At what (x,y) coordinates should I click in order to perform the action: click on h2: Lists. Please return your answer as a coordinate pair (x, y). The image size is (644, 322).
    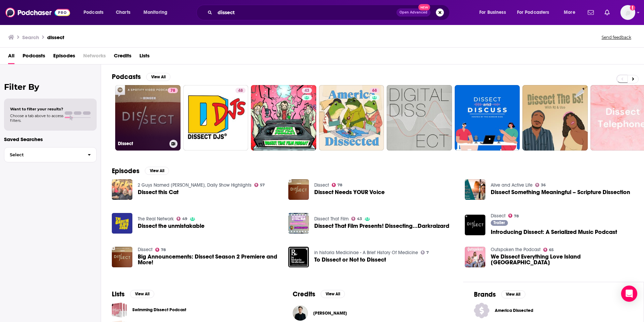
    Looking at the image, I should click on (118, 294).